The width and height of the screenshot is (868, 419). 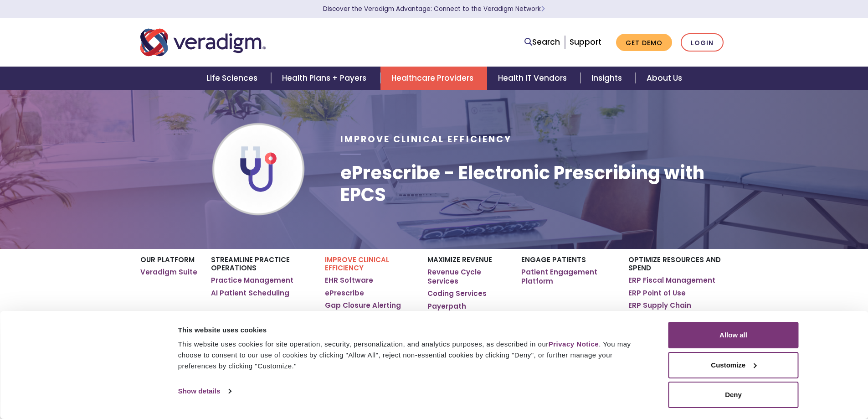 What do you see at coordinates (434, 9) in the screenshot?
I see `a: Discover the Veradigm Advantage: Connect to the Veradigm NetworkLearn More` at bounding box center [434, 9].